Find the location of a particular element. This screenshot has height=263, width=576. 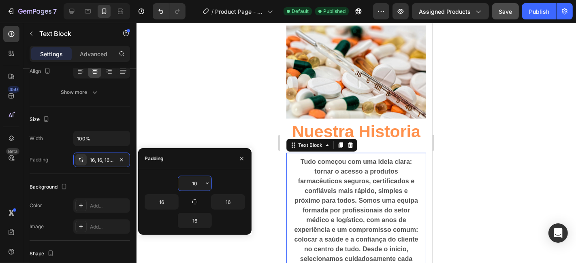

button: Save is located at coordinates (506, 11).